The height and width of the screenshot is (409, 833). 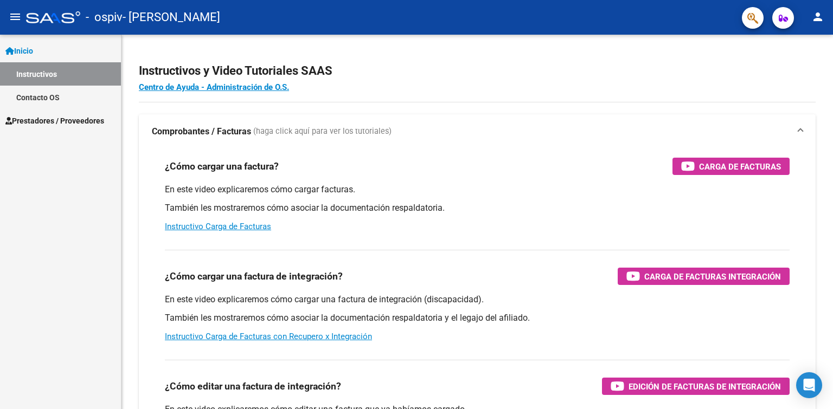 I want to click on span: (haga click aquí para ver los tutoriales), so click(x=322, y=132).